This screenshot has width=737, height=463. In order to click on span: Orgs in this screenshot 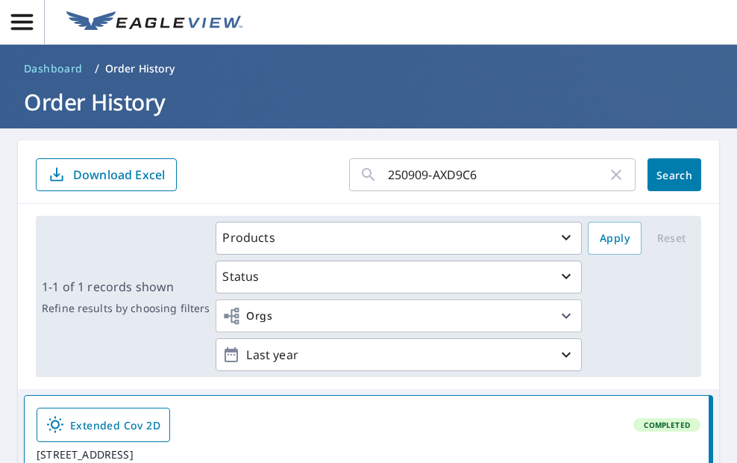, I will do `click(247, 316)`.